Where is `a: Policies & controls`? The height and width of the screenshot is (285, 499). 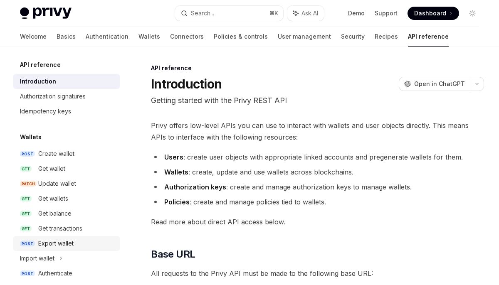 a: Policies & controls is located at coordinates (241, 37).